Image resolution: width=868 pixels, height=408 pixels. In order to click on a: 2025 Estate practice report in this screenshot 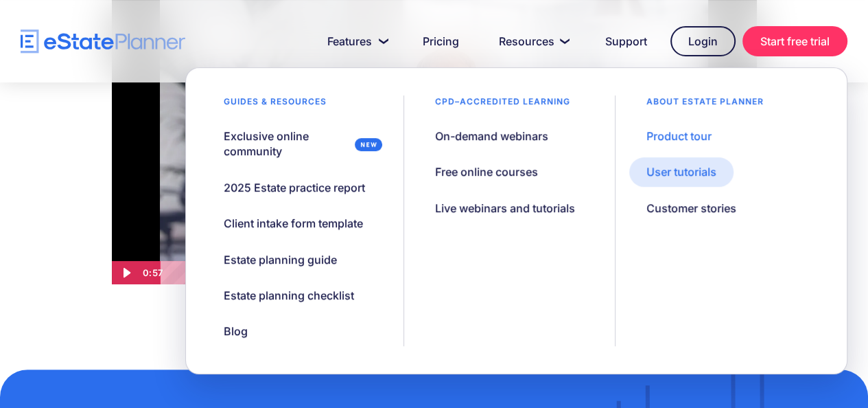, I will do `click(294, 188)`.